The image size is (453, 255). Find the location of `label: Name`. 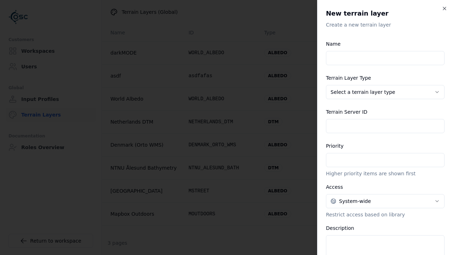

label: Name is located at coordinates (333, 44).